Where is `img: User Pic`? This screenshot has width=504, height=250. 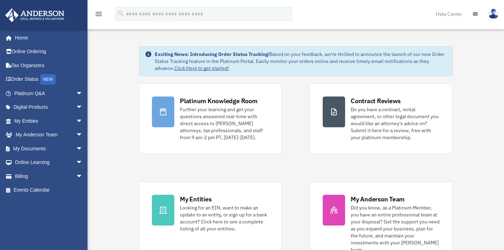 img: User Pic is located at coordinates (494, 14).